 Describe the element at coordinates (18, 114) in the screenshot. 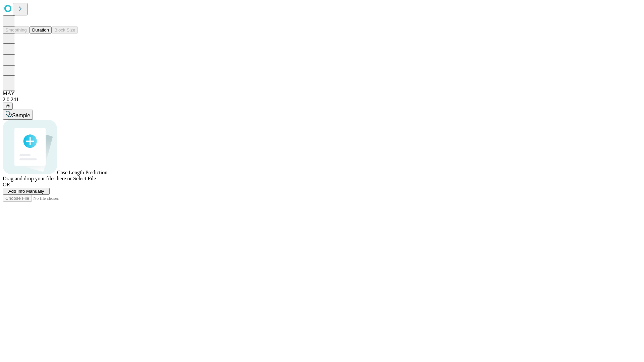

I see `button: Sample` at that location.